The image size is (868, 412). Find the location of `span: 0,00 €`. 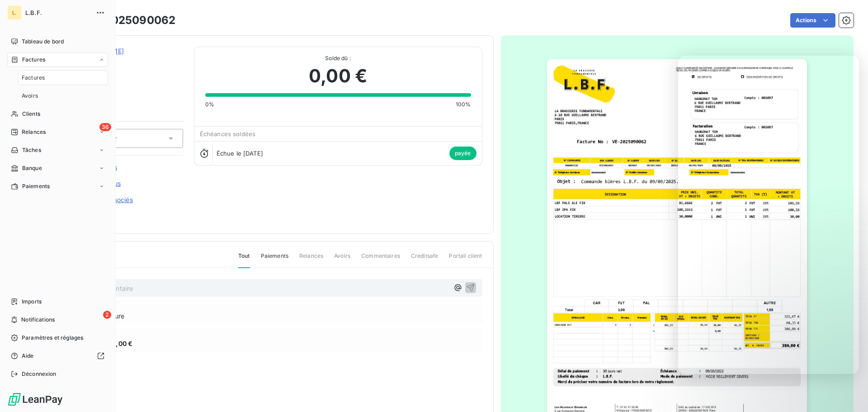

span: 0,00 € is located at coordinates (337, 76).